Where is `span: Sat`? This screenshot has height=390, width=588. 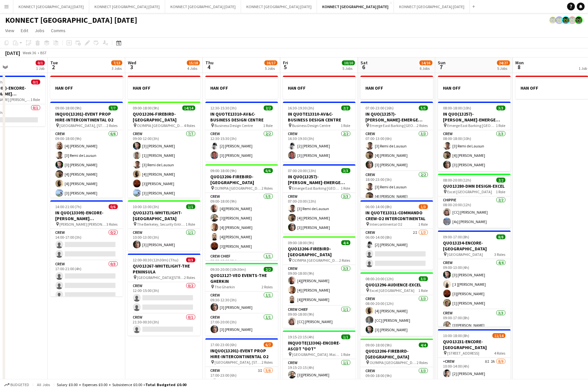
span: Sat is located at coordinates (364, 63).